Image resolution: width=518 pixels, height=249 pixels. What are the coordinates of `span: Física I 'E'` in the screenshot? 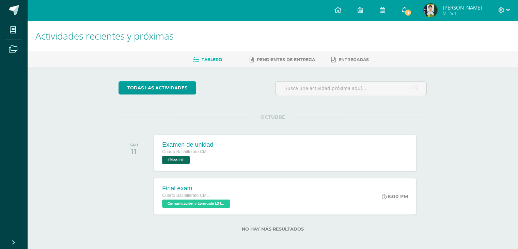 It's located at (176, 160).